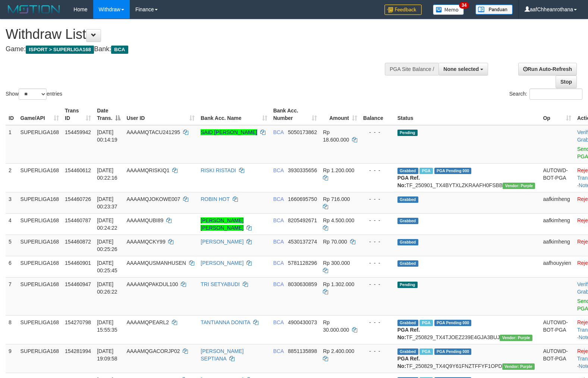  I want to click on span: None selected, so click(461, 69).